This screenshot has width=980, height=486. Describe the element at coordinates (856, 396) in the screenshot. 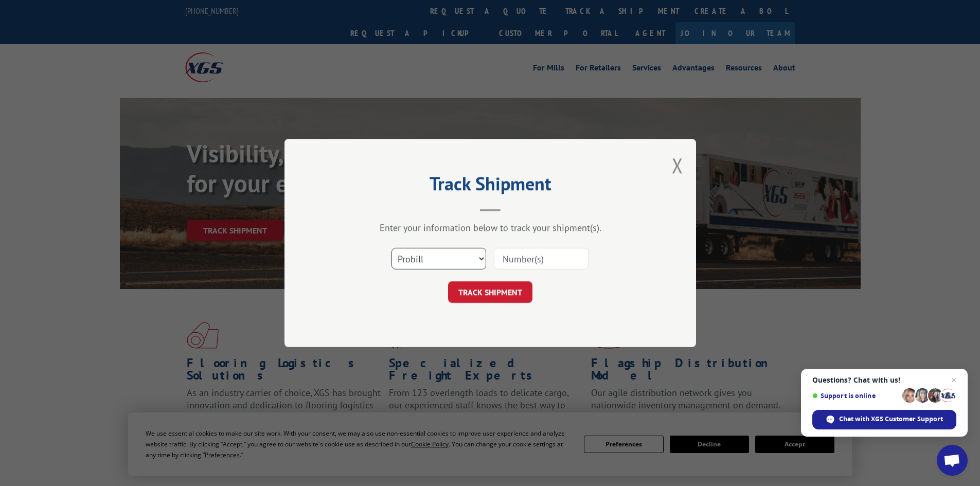

I see `span: Support is online` at that location.